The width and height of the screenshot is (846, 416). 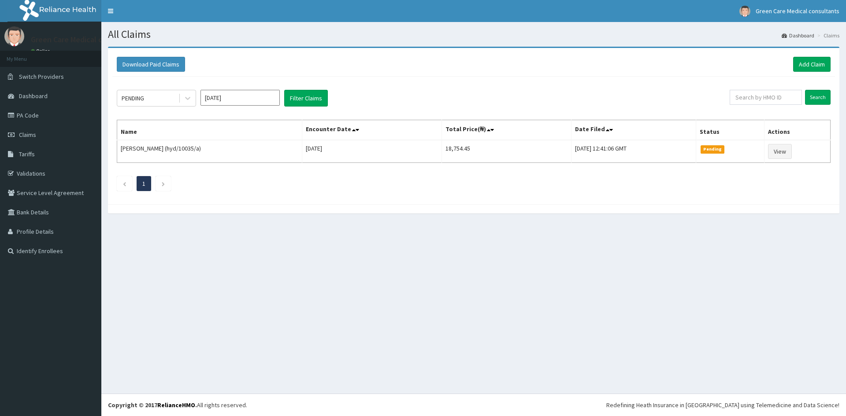 What do you see at coordinates (27, 154) in the screenshot?
I see `span: Tariffs` at bounding box center [27, 154].